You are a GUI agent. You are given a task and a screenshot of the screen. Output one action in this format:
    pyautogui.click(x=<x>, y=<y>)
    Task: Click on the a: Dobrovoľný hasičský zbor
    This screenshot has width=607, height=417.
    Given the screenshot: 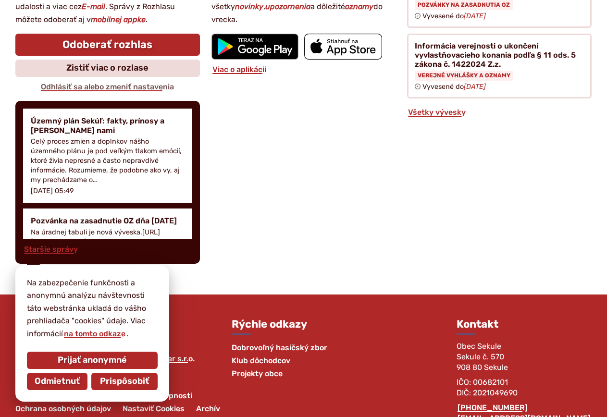 What is the action you would take?
    pyautogui.click(x=279, y=347)
    